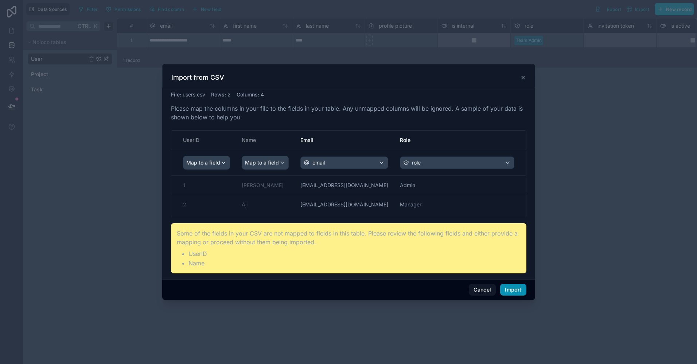  Describe the element at coordinates (265, 206) in the screenshot. I see `td: Aji` at that location.